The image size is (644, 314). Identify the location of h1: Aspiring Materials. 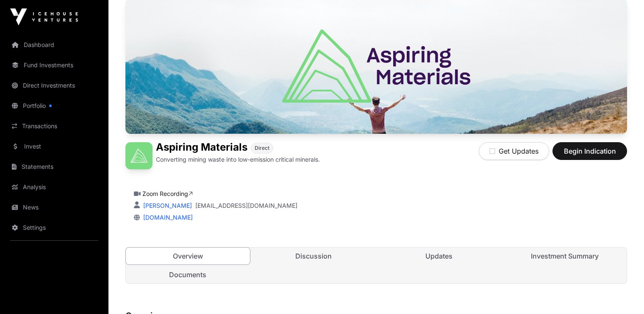
(202, 148).